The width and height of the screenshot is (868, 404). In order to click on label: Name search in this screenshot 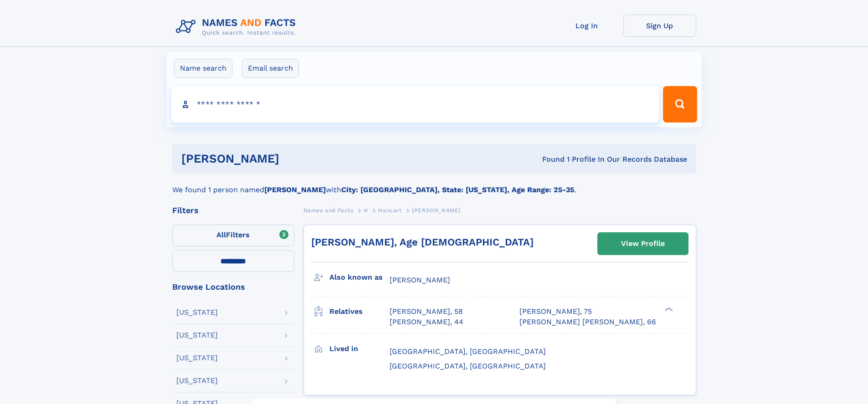, I will do `click(203, 69)`.